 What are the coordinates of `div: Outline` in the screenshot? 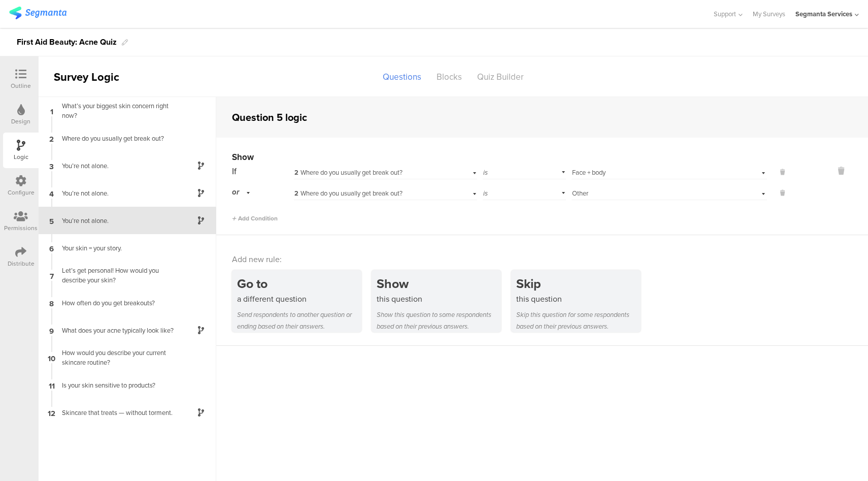 It's located at (21, 86).